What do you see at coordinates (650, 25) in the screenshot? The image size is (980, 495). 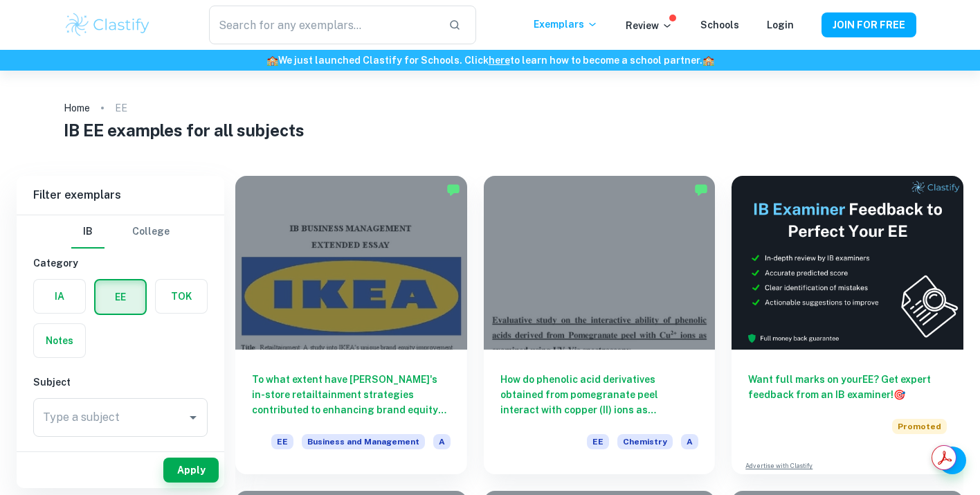 I see `p: Review` at bounding box center [650, 25].